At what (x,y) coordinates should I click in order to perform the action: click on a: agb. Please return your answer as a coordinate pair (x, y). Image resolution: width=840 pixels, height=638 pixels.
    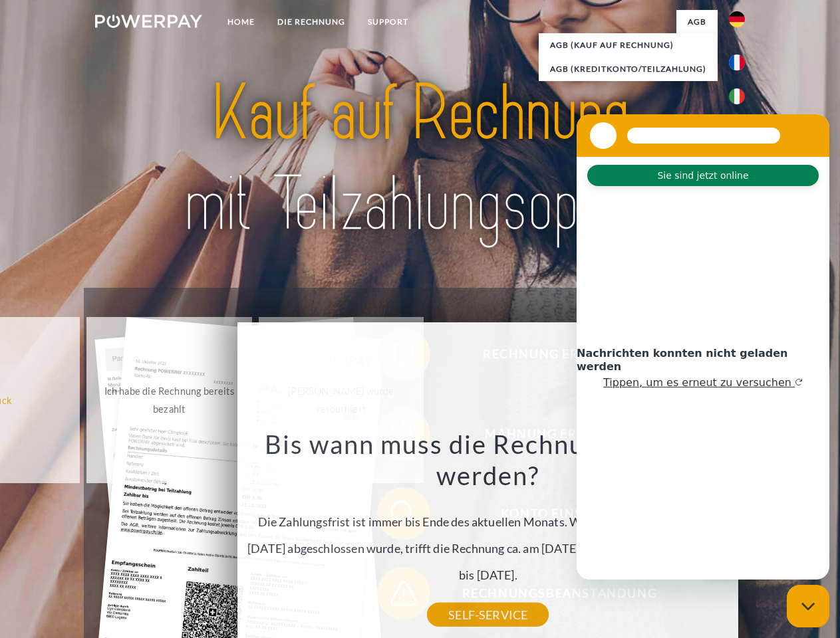
    Looking at the image, I should click on (697, 22).